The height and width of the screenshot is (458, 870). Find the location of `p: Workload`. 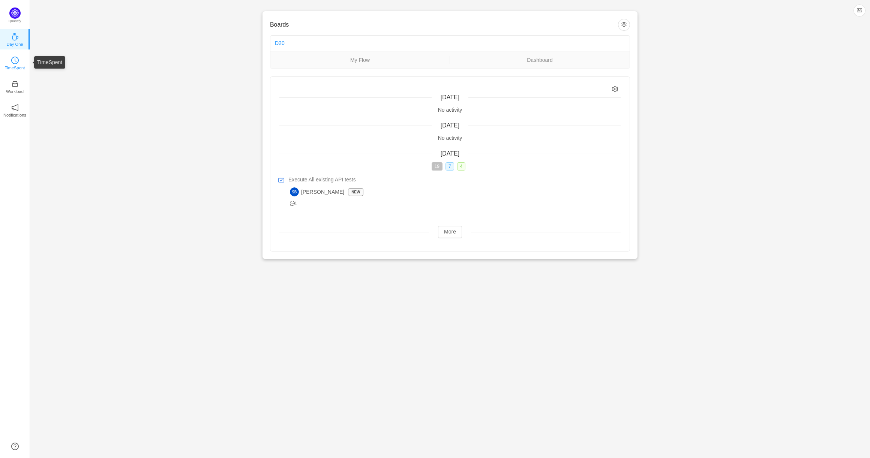

p: Workload is located at coordinates (15, 92).